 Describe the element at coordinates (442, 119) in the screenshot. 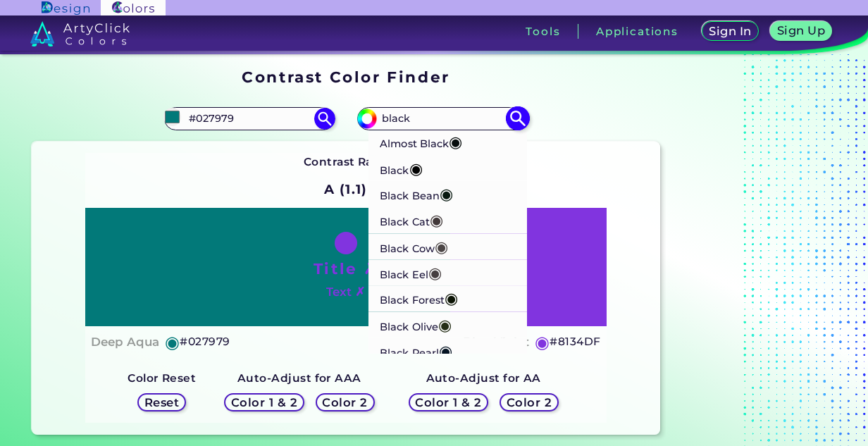

I see `input: type color 2..` at that location.